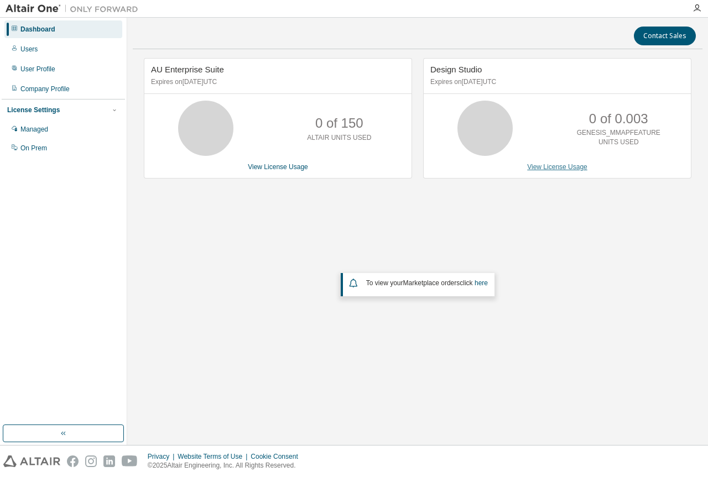  I want to click on a: here, so click(481, 283).